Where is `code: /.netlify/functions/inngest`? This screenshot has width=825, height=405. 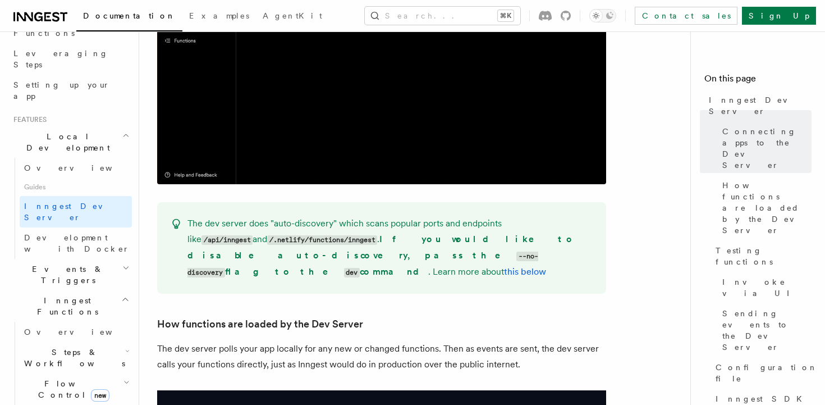 code: /.netlify/functions/inngest is located at coordinates (322, 240).